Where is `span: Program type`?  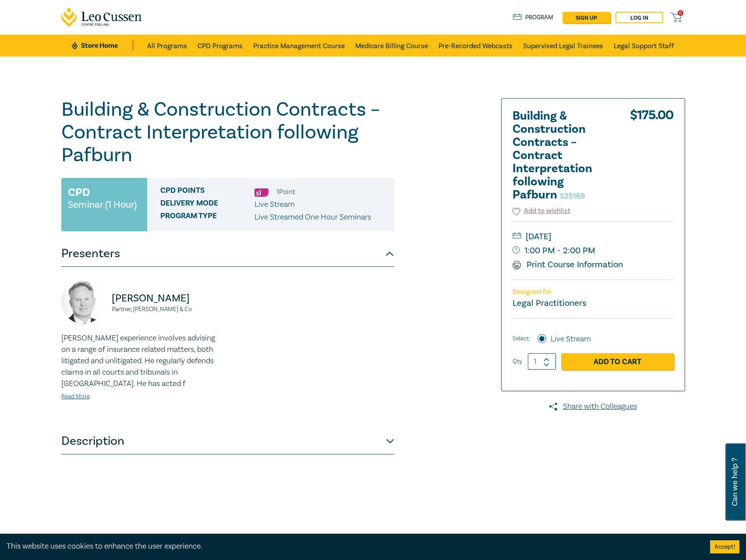 span: Program type is located at coordinates (207, 217).